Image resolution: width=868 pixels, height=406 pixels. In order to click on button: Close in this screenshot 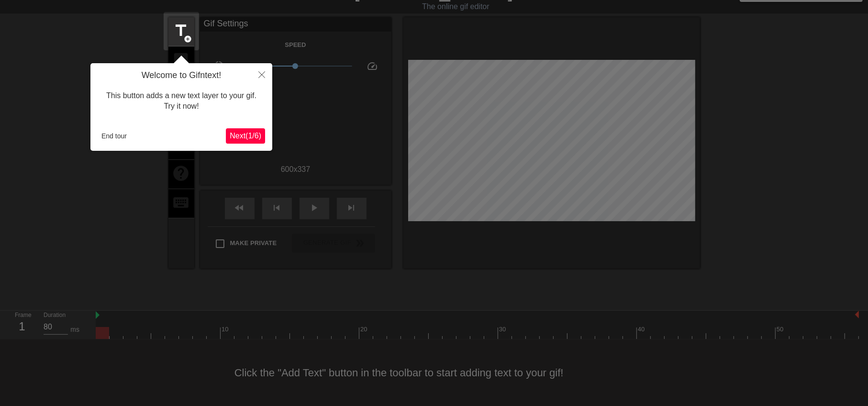, I will do `click(262, 74)`.